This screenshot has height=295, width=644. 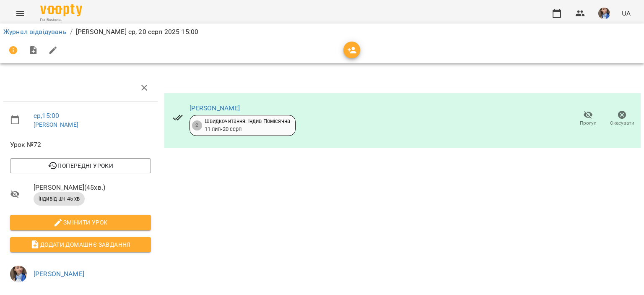 I want to click on span: індивід шч 45 хв, so click(x=59, y=199).